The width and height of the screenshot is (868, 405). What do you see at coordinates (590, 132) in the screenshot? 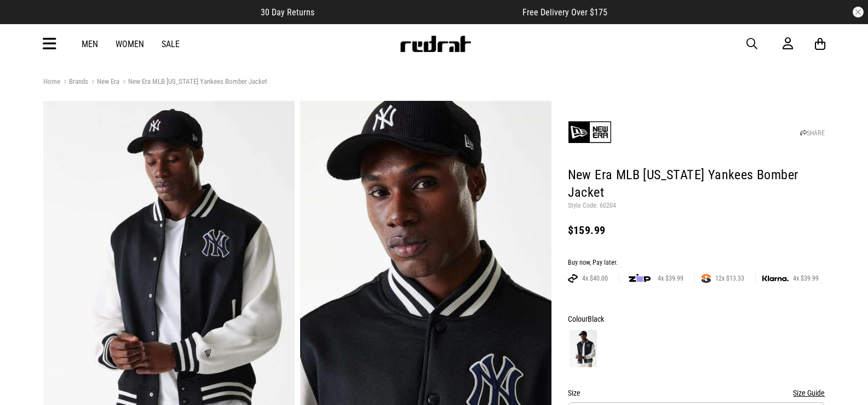
I see `img: New Era` at bounding box center [590, 132].